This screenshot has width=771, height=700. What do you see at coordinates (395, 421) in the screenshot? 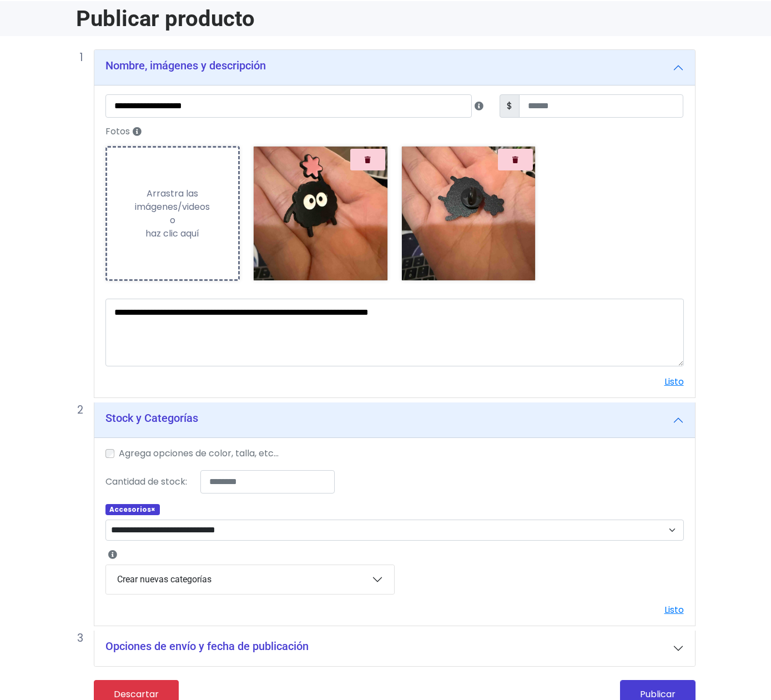
I see `button: Stock y Categorías` at bounding box center [395, 421].